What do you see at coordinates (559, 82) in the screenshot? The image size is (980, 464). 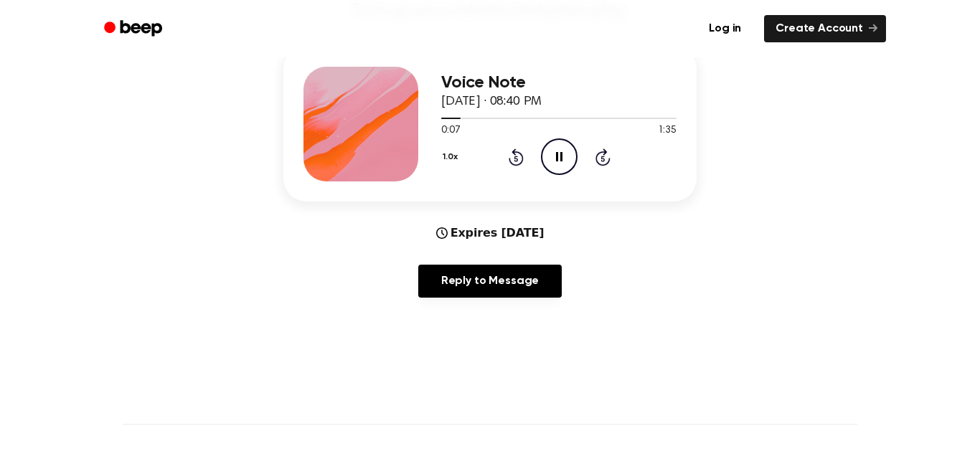 I see `h3: Voice Note` at bounding box center [559, 82].